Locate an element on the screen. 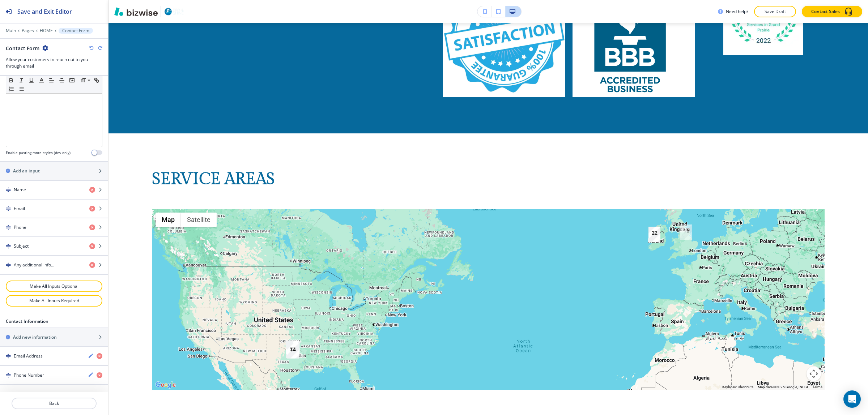 Image resolution: width=868 pixels, height=415 pixels. p: Contact Form is located at coordinates (76, 31).